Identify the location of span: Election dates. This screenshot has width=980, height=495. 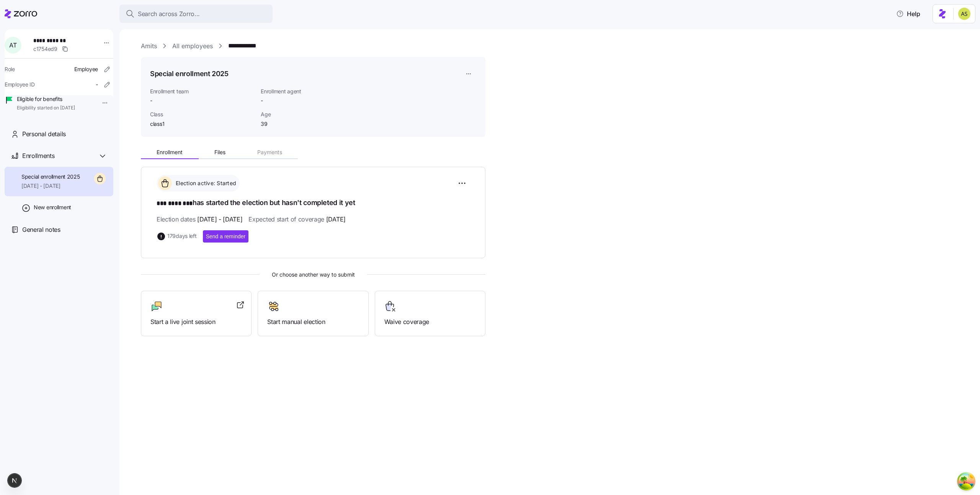
(199, 220).